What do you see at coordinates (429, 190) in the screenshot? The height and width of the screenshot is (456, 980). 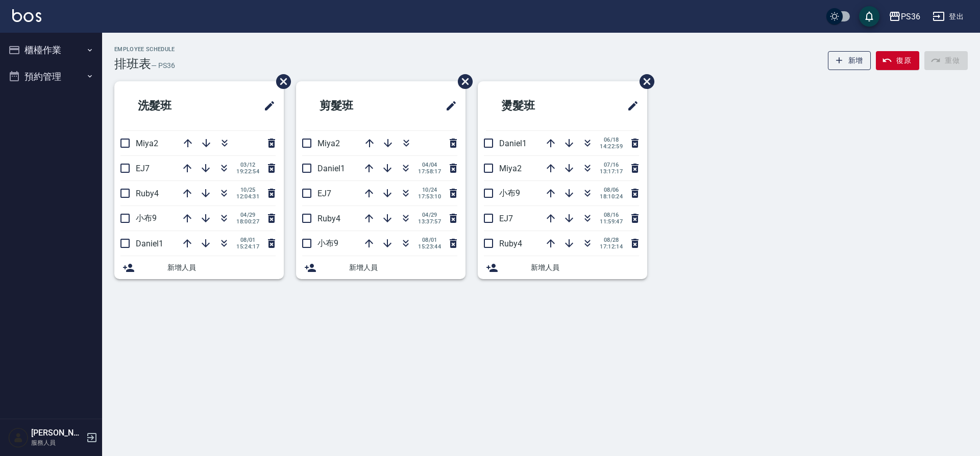 I see `span: 10/24` at bounding box center [429, 190].